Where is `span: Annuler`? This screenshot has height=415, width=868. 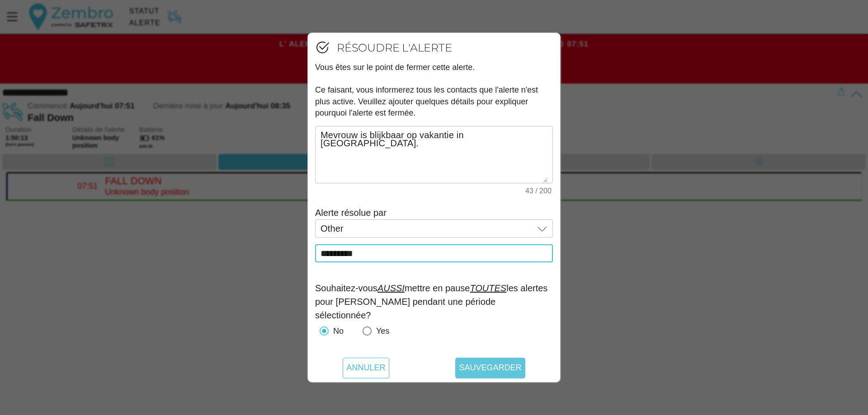 span: Annuler is located at coordinates (366, 368).